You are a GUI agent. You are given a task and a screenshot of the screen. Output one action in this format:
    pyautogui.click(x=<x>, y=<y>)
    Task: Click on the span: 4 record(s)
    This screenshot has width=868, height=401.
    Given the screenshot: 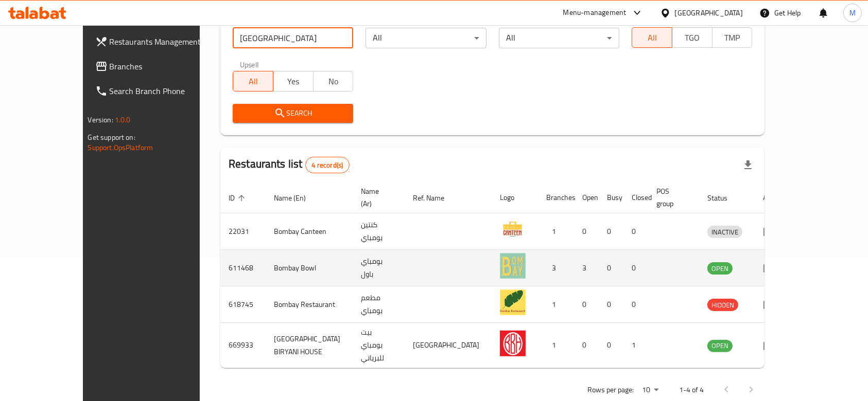 What is the action you would take?
    pyautogui.click(x=328, y=165)
    